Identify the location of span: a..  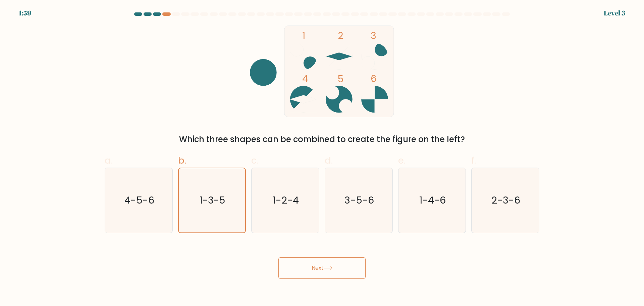
(108, 160).